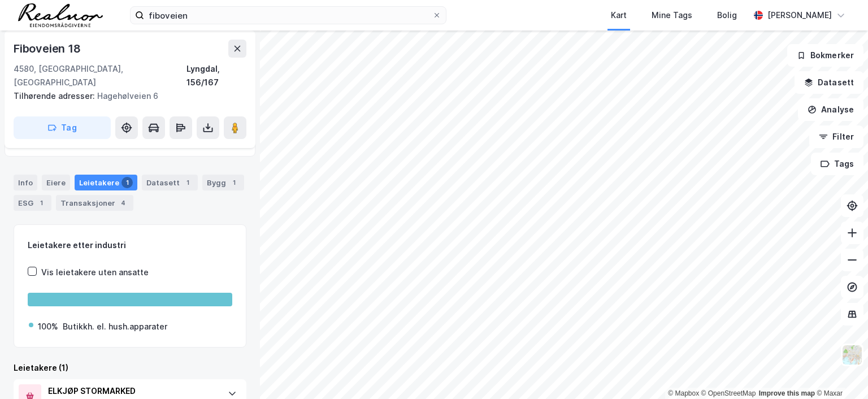 The width and height of the screenshot is (868, 399). Describe the element at coordinates (48, 327) in the screenshot. I see `div: 100%` at that location.